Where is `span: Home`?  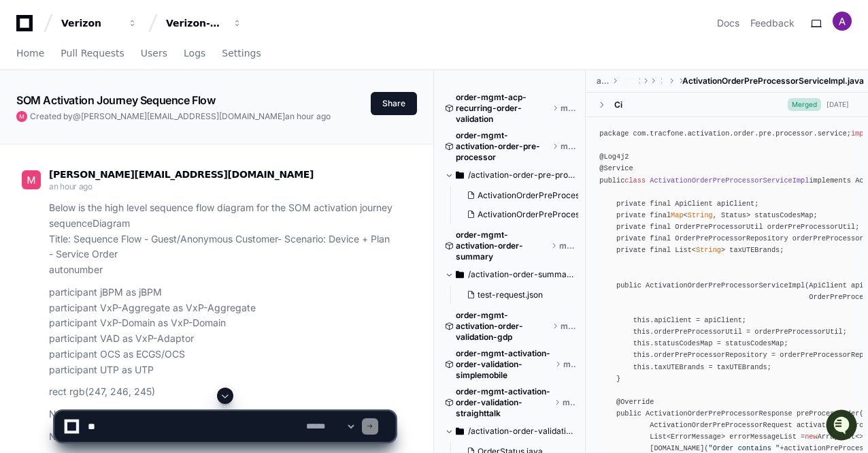 span: Home is located at coordinates (30, 53).